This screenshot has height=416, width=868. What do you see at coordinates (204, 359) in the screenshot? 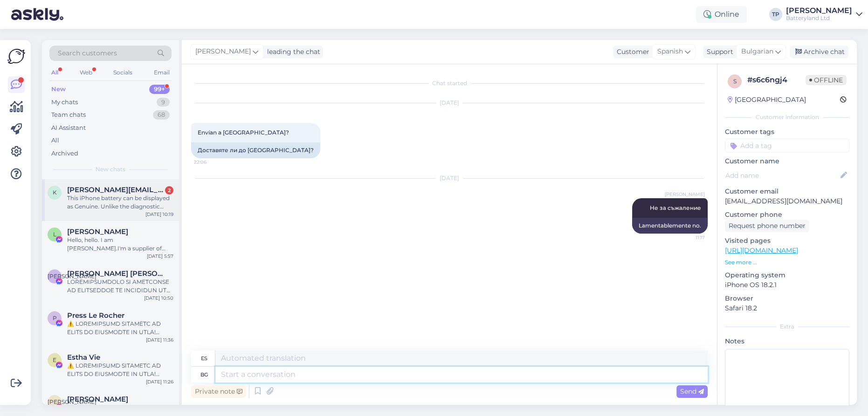
I see `div: es` at bounding box center [204, 359].